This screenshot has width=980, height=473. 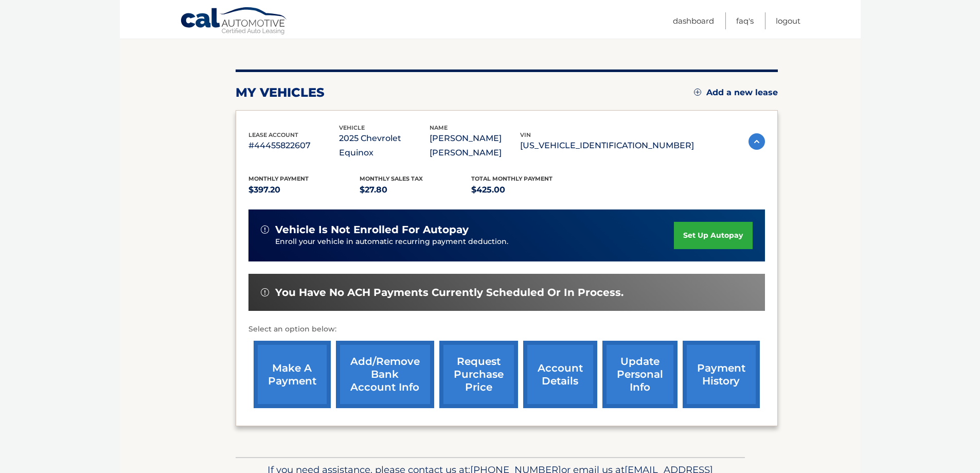 What do you see at coordinates (693, 21) in the screenshot?
I see `a: Dashboard` at bounding box center [693, 21].